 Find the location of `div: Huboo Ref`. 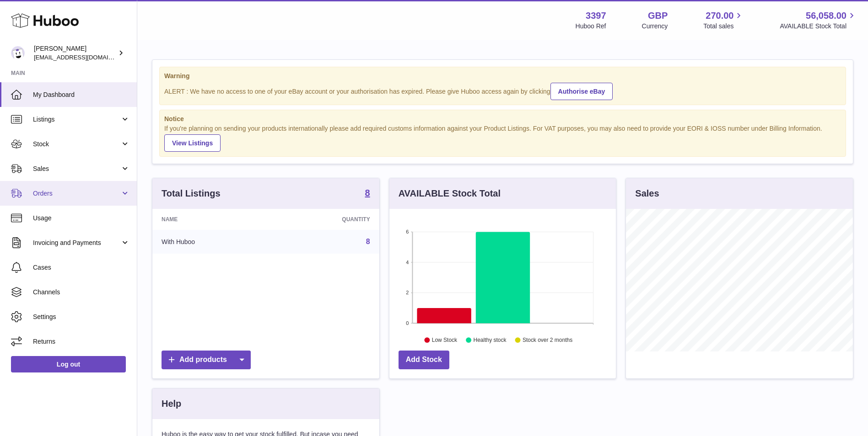

div: Huboo Ref is located at coordinates (591, 26).